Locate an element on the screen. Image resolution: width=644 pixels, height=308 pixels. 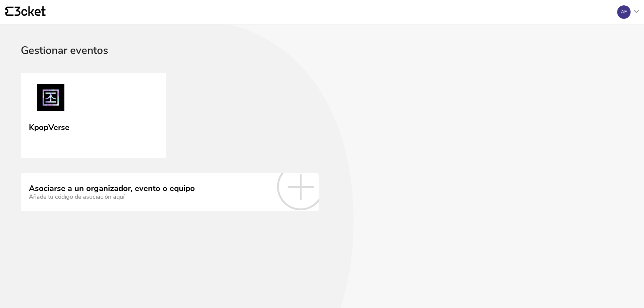
a: Asociarse a un organizador, evento o equipo Añade tu código de asociación aquí is located at coordinates (170, 192).